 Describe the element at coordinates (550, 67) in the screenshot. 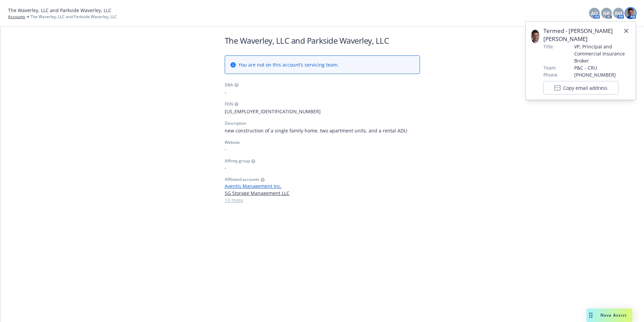

I see `span: Team` at that location.